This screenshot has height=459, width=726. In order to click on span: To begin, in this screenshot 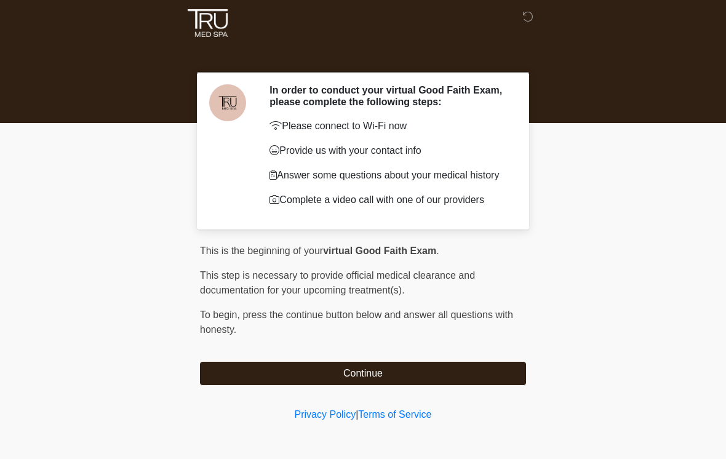, I will do `click(221, 314)`.